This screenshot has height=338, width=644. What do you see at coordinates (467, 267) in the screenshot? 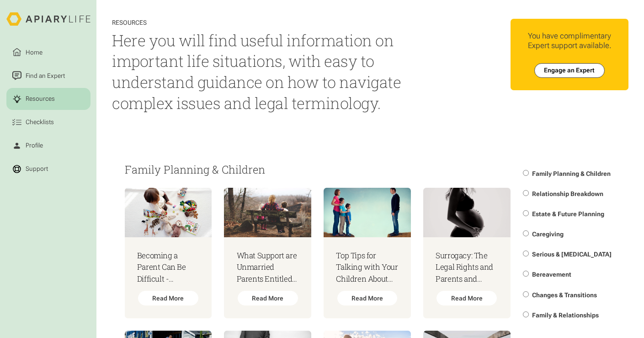
I see `h3: Surrogacy: The Legal Rights and Parents and Surrogates Explained` at bounding box center [467, 267].